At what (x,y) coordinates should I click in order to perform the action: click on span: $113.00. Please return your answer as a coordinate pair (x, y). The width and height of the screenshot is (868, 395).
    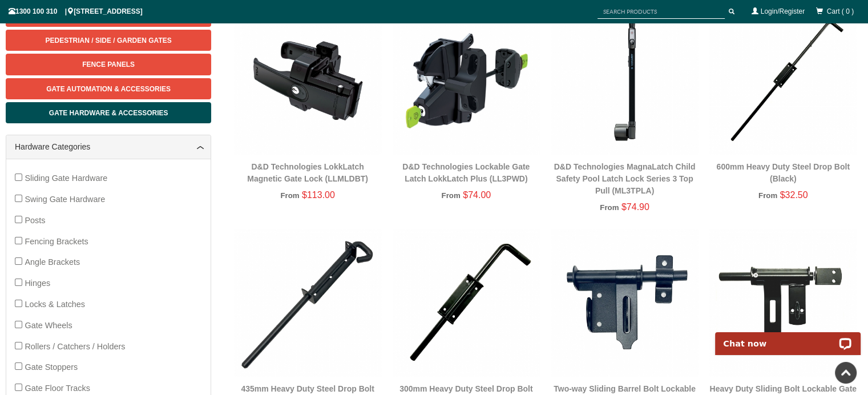
    Looking at the image, I should click on (319, 195).